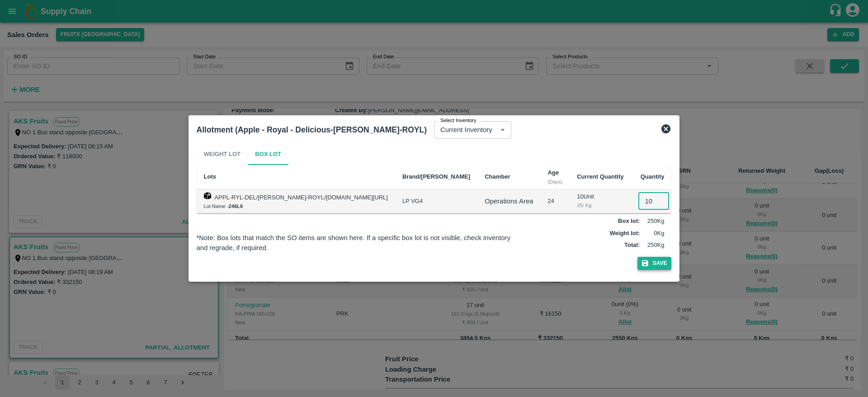 This screenshot has height=397, width=868. I want to click on td: LP VG4, so click(437, 201).